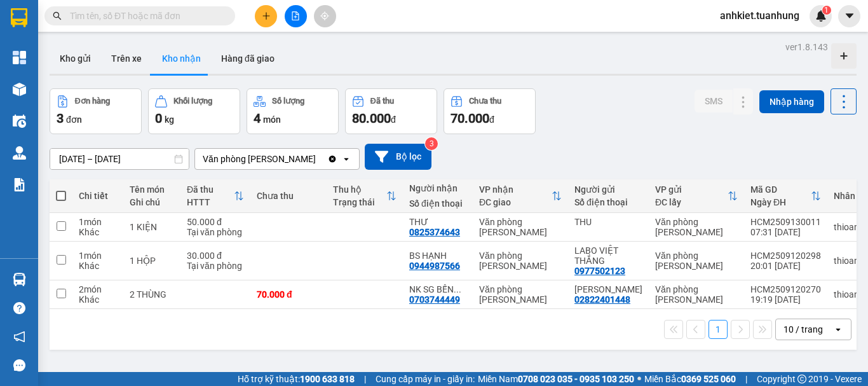  I want to click on sup: 1, so click(827, 10).